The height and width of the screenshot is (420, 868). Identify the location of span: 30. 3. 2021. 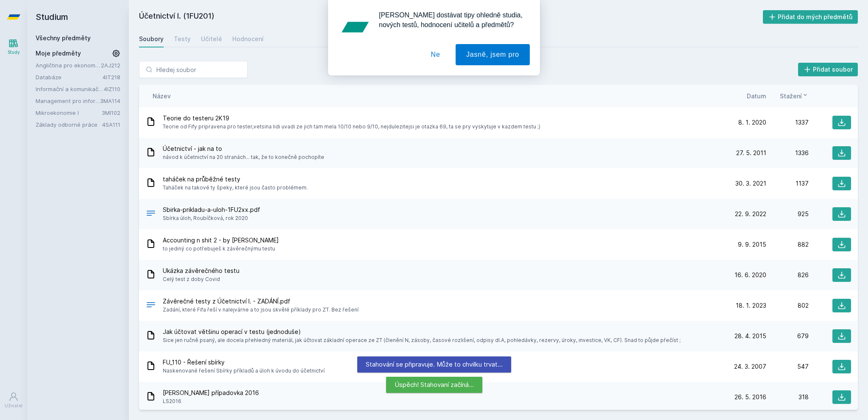
(750, 184).